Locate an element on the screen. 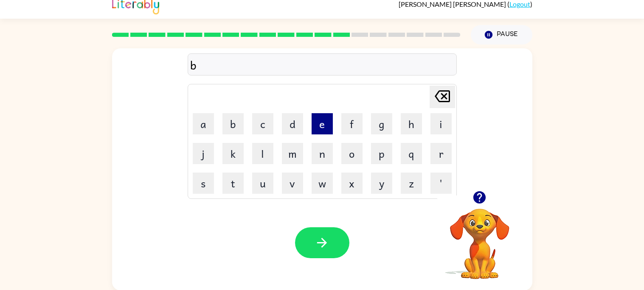 The height and width of the screenshot is (290, 644). button: q is located at coordinates (411, 153).